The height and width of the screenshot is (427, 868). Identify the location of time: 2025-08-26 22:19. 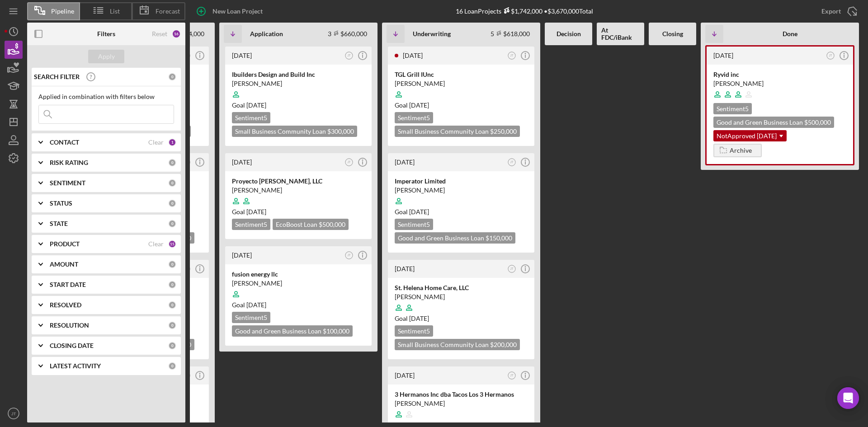
(404, 269).